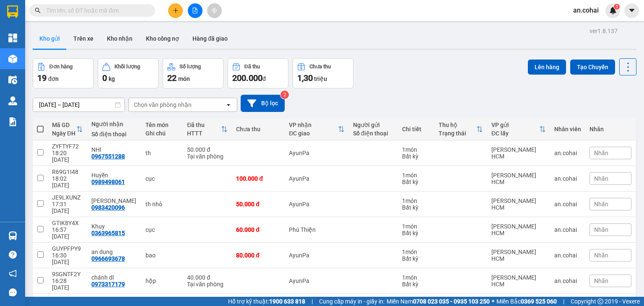  What do you see at coordinates (176, 11) in the screenshot?
I see `span: plus` at bounding box center [176, 11].